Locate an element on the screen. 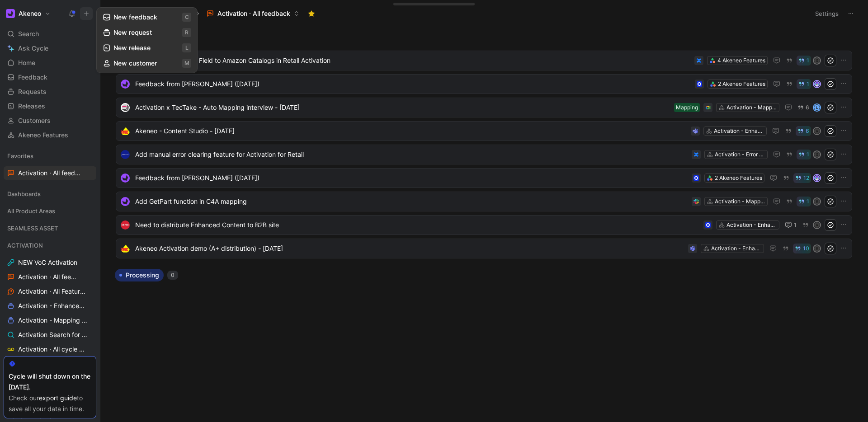 Image resolution: width=868 pixels, height=422 pixels. button: New releasel is located at coordinates (147, 47).